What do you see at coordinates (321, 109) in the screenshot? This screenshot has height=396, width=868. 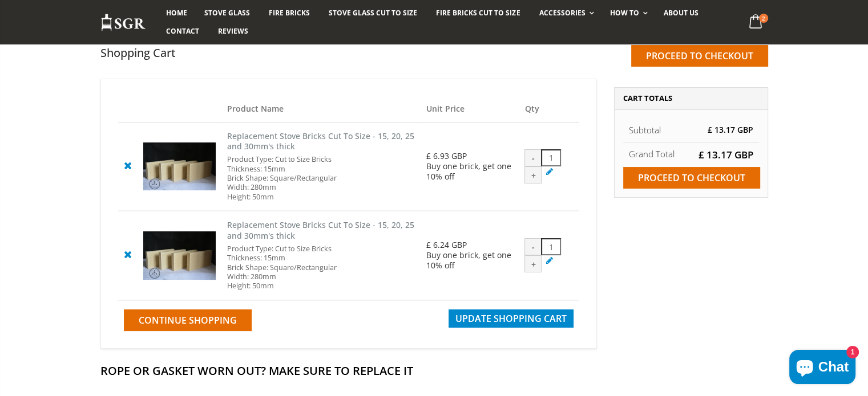 I see `th: Product Name` at bounding box center [321, 109].